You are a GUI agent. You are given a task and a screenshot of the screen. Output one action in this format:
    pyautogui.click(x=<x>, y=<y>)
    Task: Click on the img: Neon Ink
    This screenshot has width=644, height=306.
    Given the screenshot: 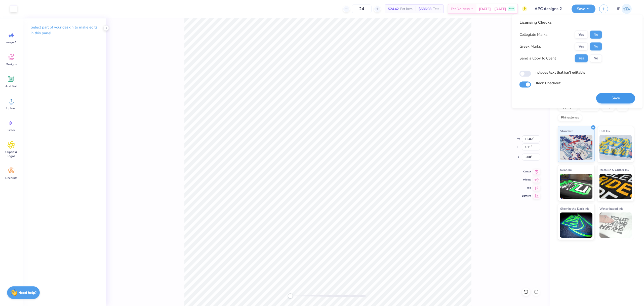 What is the action you would take?
    pyautogui.click(x=576, y=186)
    